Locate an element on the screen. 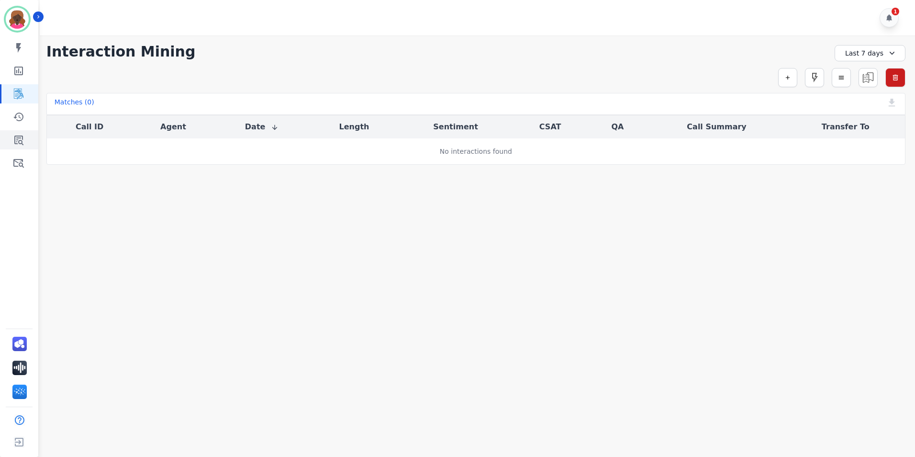  h1: Interaction Mining is located at coordinates (121, 52).